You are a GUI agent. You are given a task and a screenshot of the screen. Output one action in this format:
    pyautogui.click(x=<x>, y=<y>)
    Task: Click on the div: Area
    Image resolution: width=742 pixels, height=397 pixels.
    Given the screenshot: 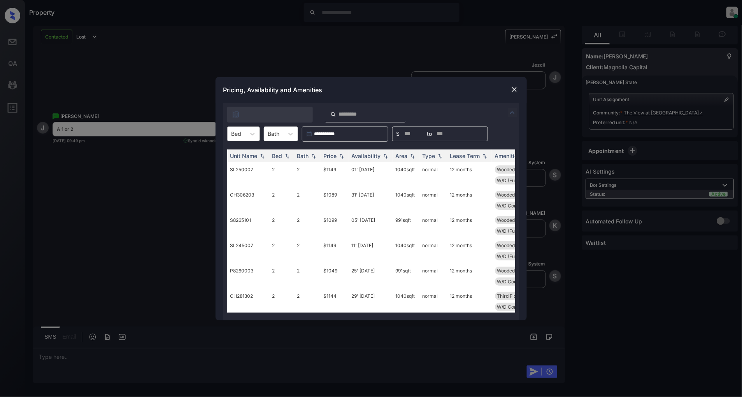 What is the action you would take?
    pyautogui.click(x=401, y=156)
    